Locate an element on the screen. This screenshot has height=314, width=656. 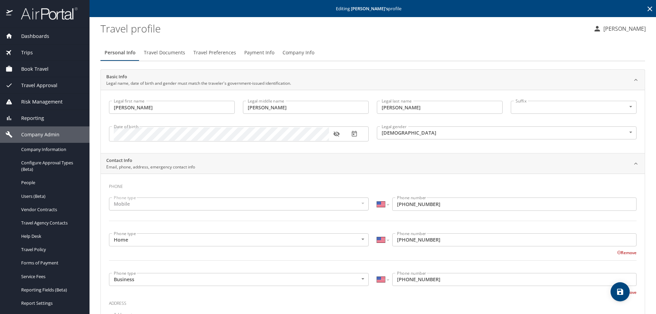
h3: Address is located at coordinates (373, 302).